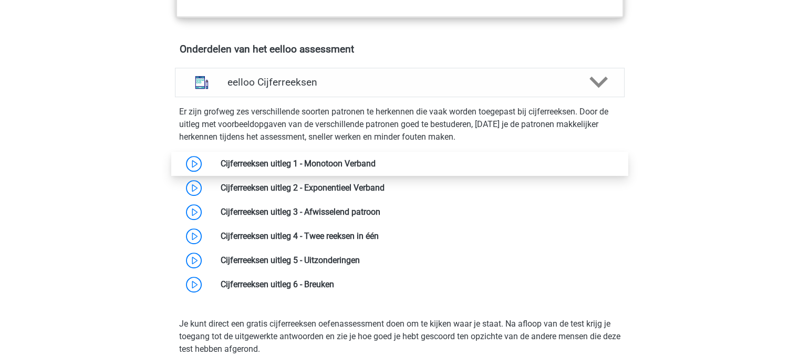  What do you see at coordinates (418, 285) in the screenshot?
I see `div: Cijferreeksen uitleg 6 - Breuken` at bounding box center [418, 285].